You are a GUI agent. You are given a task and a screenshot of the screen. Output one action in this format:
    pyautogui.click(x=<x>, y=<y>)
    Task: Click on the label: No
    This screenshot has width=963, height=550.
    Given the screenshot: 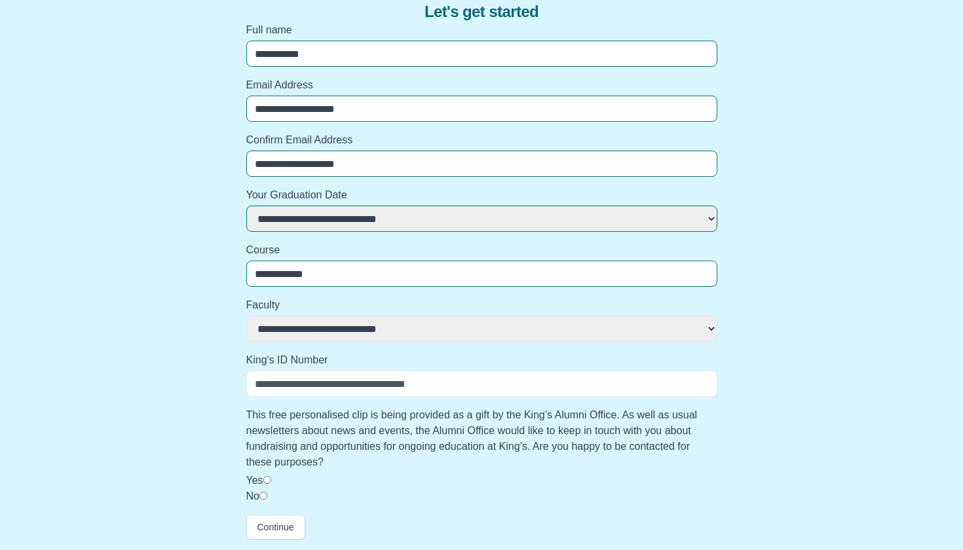 What is the action you would take?
    pyautogui.click(x=253, y=496)
    